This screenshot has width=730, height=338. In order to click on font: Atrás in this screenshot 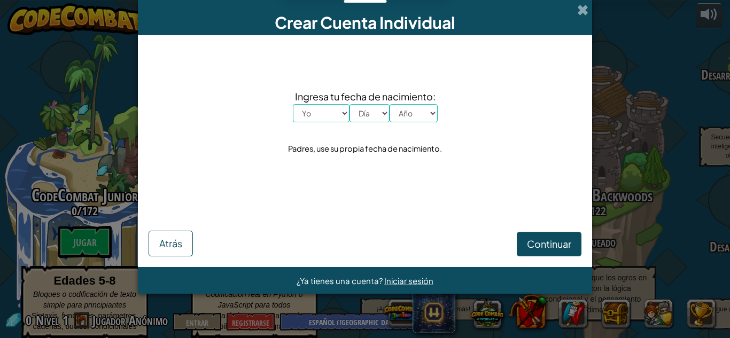, I will do `click(170, 243)`.